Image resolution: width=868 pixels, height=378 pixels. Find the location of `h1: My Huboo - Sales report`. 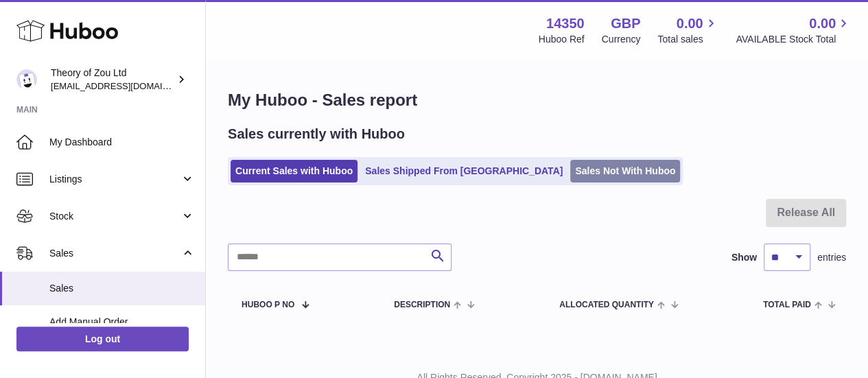

h1: My Huboo - Sales report is located at coordinates (536, 100).